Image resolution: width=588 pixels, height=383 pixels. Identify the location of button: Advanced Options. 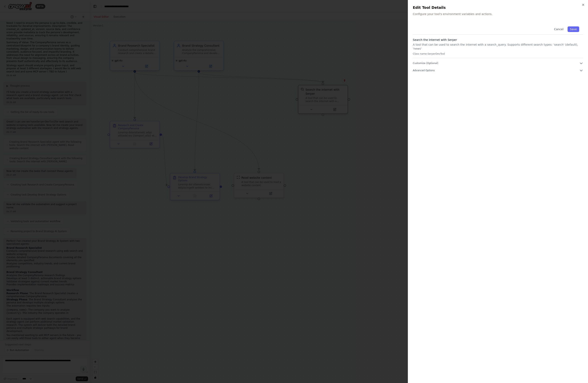
(498, 70).